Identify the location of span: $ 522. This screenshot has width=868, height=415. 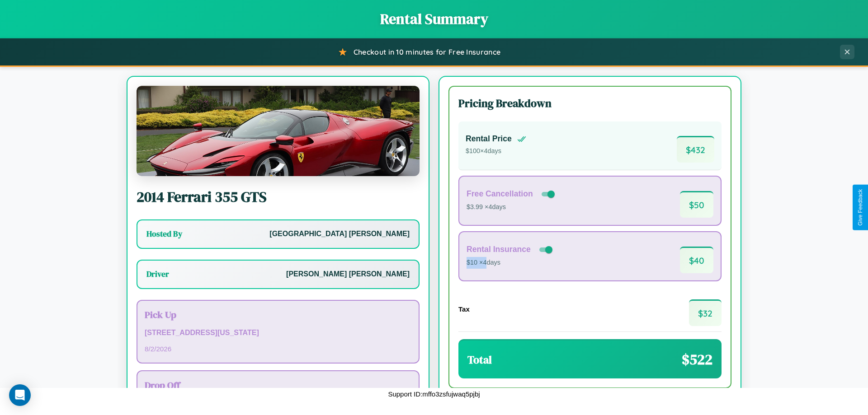
(697, 359).